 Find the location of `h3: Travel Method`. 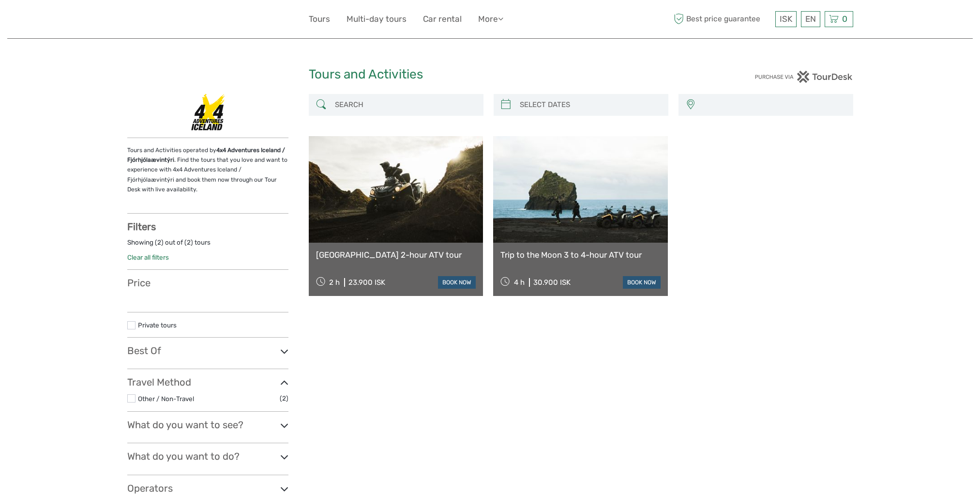

h3: Travel Method is located at coordinates (207, 382).